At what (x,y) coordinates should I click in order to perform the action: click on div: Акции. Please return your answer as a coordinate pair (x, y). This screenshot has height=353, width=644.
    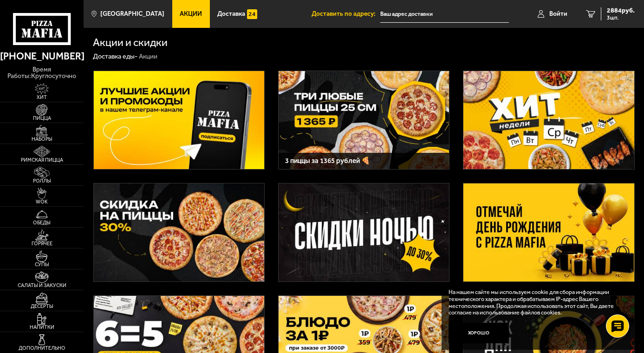
    Looking at the image, I should click on (148, 57).